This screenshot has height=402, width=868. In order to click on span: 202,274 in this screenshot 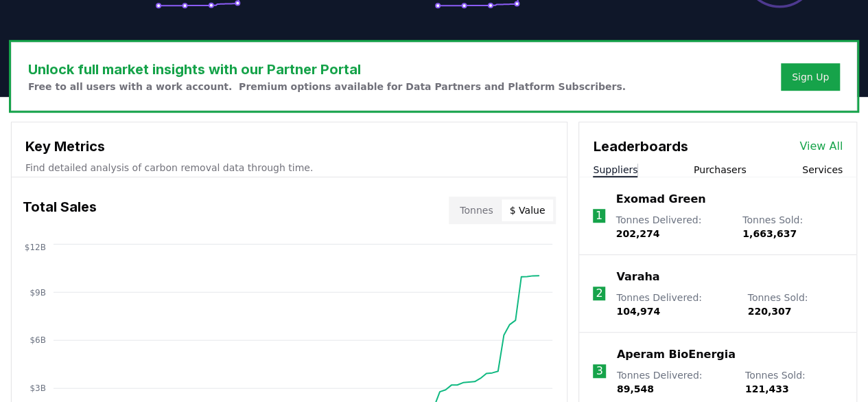, I will do `click(638, 233)`.